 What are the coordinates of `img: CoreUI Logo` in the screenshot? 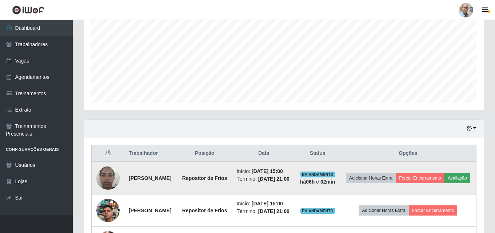 It's located at (28, 10).